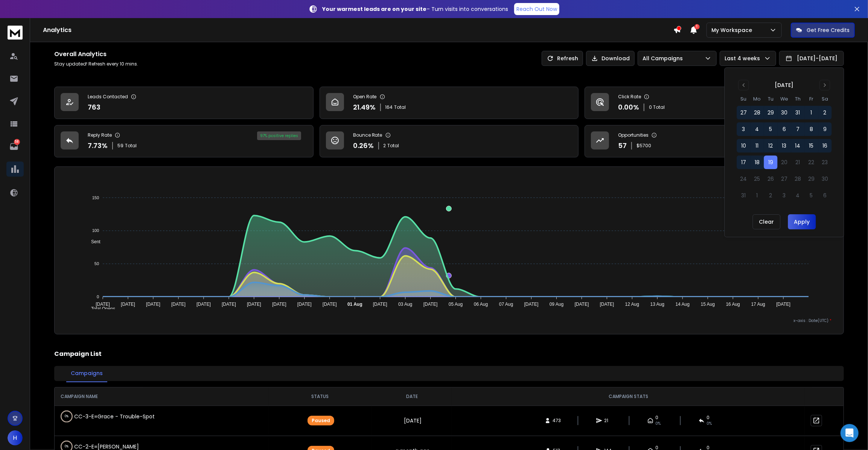 The image size is (868, 450). I want to click on th: DATE, so click(412, 396).